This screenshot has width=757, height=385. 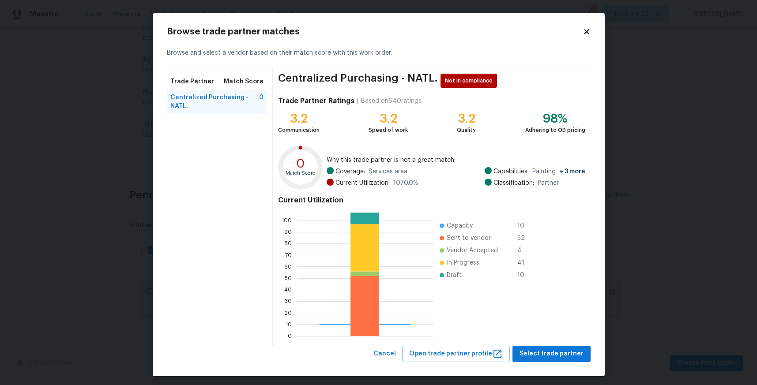 What do you see at coordinates (388, 130) in the screenshot?
I see `div: Speed of work` at bounding box center [388, 130].